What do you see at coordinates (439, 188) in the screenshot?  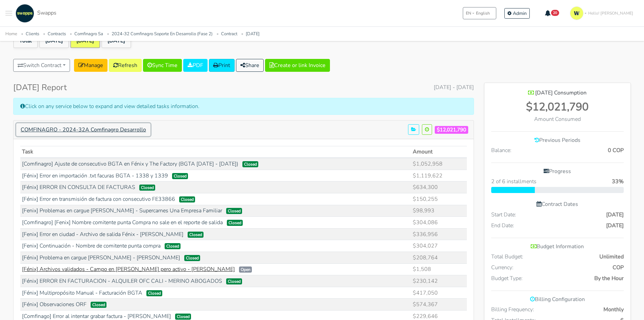 I see `td: $634,300` at bounding box center [439, 188].